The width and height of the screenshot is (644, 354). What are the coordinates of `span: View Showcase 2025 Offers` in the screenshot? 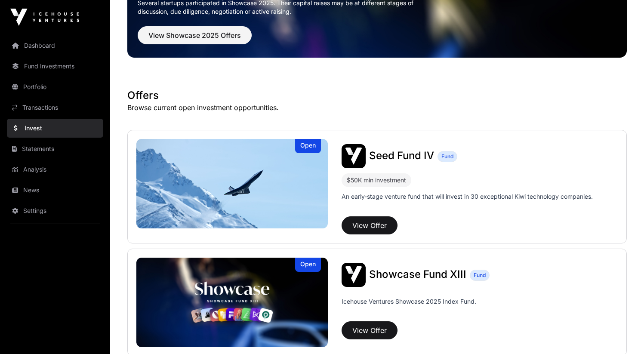 It's located at (194, 35).